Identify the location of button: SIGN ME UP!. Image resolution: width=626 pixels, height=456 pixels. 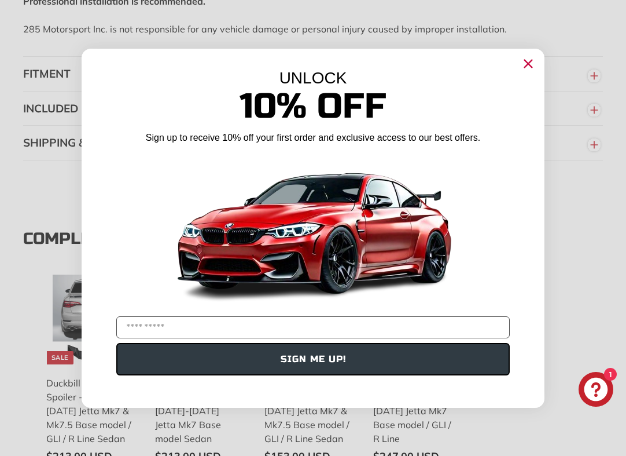
(313, 359).